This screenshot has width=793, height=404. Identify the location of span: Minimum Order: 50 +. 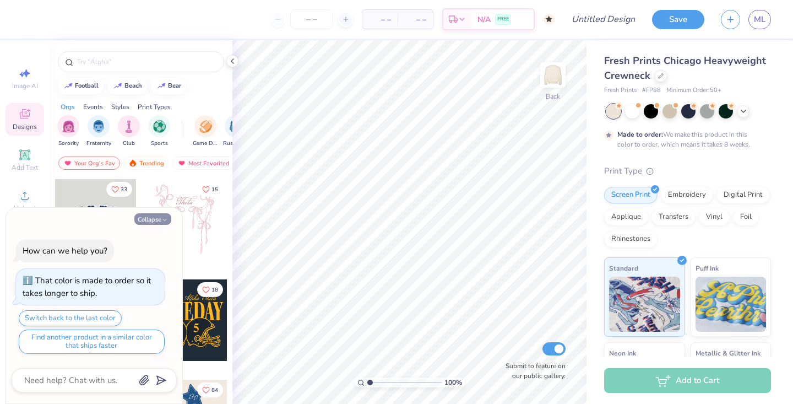
(694, 90).